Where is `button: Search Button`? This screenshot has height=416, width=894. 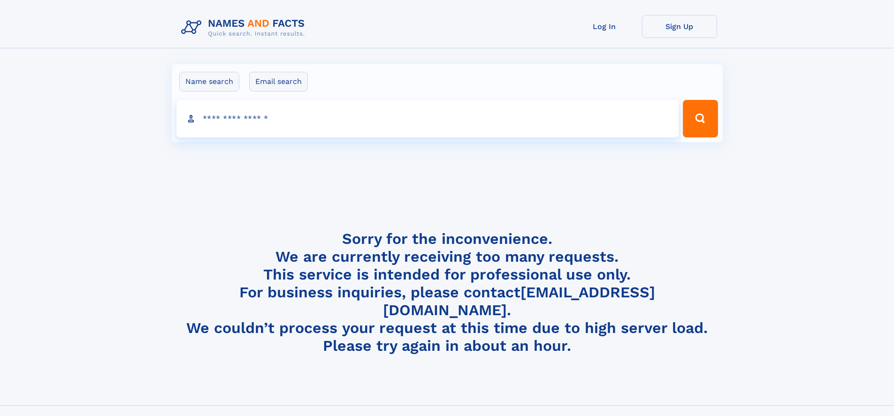 button: Search Button is located at coordinates (700, 119).